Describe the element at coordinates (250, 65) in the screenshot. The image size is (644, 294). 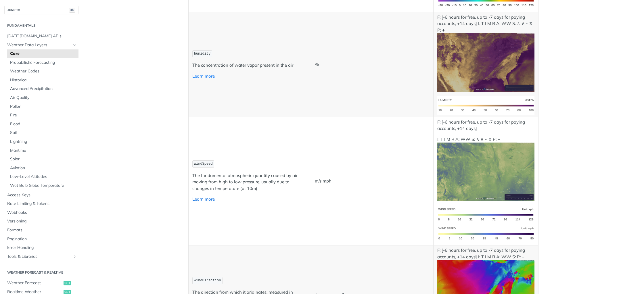
I see `p: The concentration of water vapor present in the air` at that location.